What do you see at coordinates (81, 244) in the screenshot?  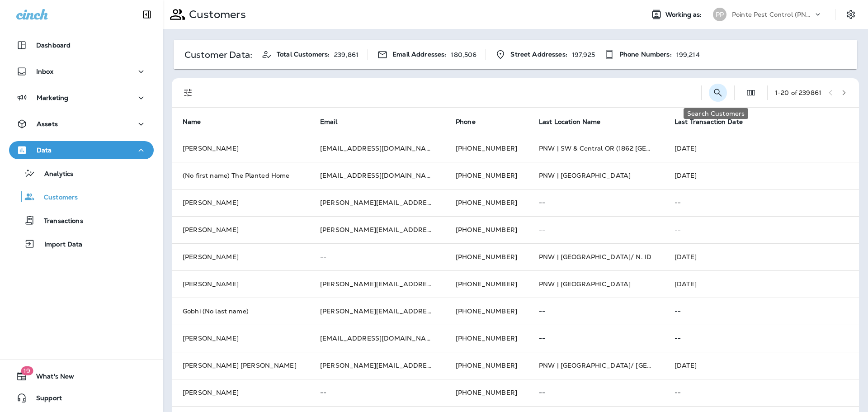 I see `button: Import Data` at bounding box center [81, 244].